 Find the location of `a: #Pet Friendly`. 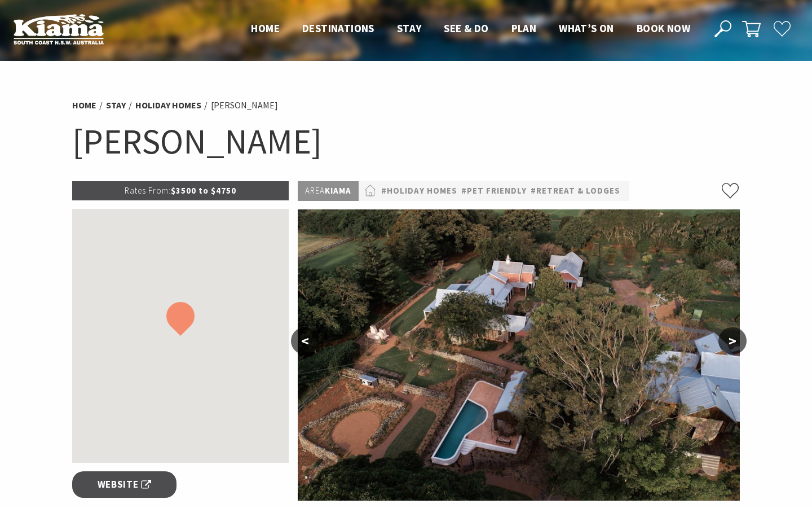

a: #Pet Friendly is located at coordinates (494, 191).